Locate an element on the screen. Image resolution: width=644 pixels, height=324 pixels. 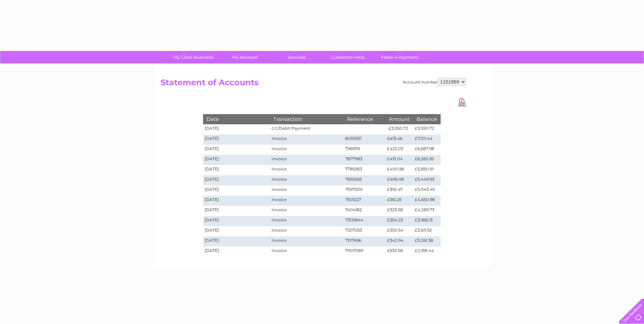
td: £392.47 is located at coordinates (399, 190).